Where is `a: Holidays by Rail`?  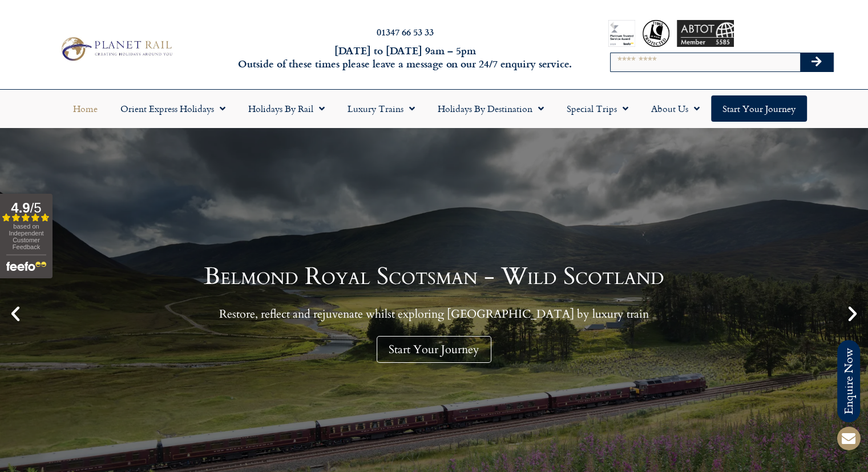
a: Holidays by Rail is located at coordinates (287, 108).